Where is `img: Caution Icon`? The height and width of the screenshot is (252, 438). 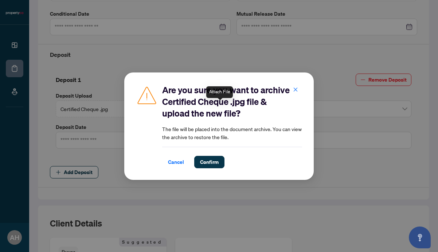 img: Caution Icon is located at coordinates (147, 95).